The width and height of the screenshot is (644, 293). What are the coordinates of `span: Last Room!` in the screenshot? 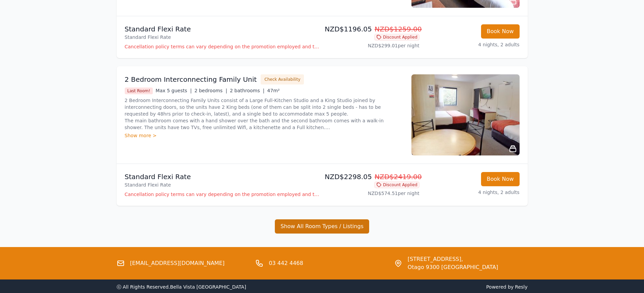 It's located at (139, 91).